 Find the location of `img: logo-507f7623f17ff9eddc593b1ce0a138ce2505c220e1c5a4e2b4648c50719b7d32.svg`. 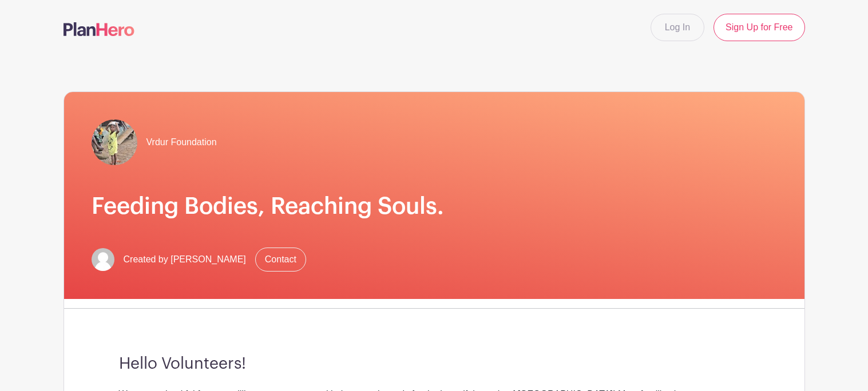

img: logo-507f7623f17ff9eddc593b1ce0a138ce2505c220e1c5a4e2b4648c50719b7d32.svg is located at coordinates (99, 29).